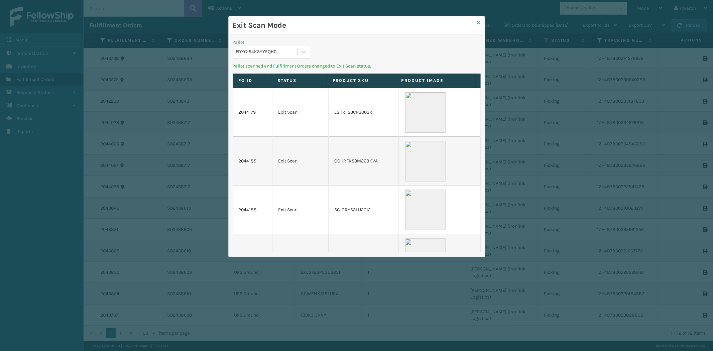 The width and height of the screenshot is (713, 351). I want to click on td: CCHRFKS3M26DGRA, so click(364, 259).